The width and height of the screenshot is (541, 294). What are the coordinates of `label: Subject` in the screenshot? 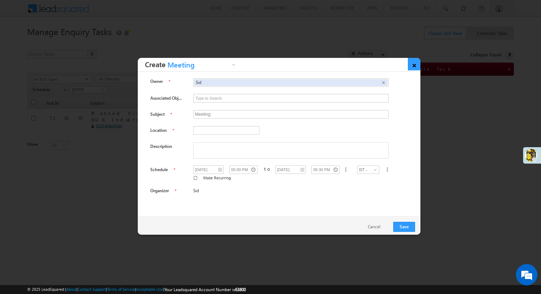 It's located at (157, 114).